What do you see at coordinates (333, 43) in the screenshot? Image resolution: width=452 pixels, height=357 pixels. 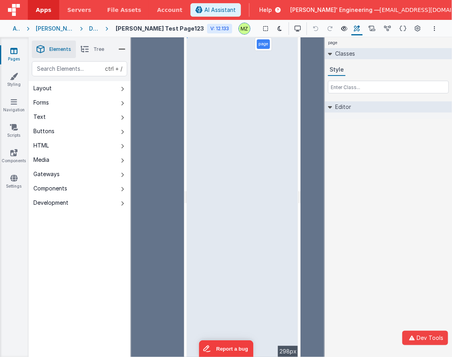 I see `h4: page` at bounding box center [333, 43].